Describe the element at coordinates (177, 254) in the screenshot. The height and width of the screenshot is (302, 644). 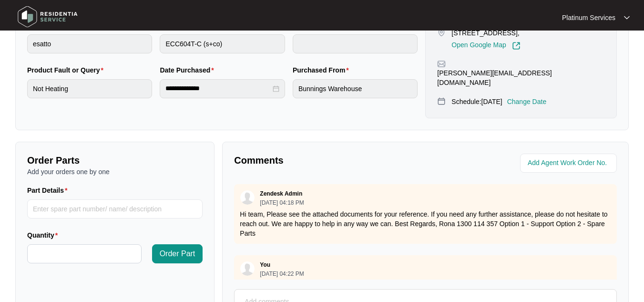
I see `span: Order Part` at that location.